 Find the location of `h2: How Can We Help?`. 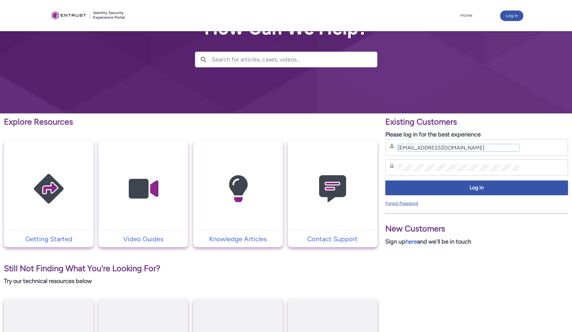

h2: How Can We Help? is located at coordinates (286, 28).